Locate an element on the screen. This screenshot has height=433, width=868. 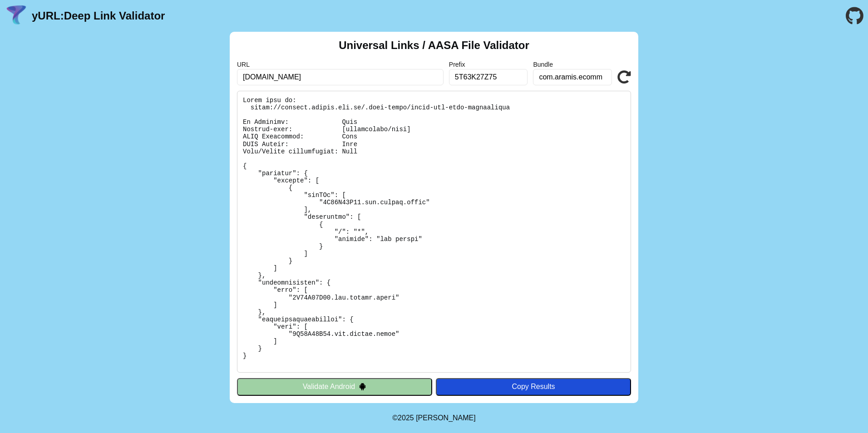
a: yURL:Deep Link Validator is located at coordinates (98, 16).